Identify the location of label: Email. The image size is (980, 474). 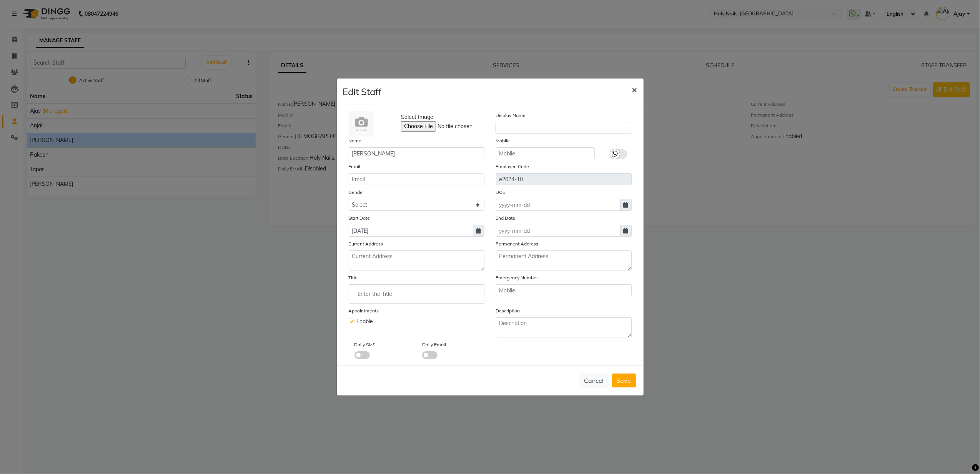
(355, 167).